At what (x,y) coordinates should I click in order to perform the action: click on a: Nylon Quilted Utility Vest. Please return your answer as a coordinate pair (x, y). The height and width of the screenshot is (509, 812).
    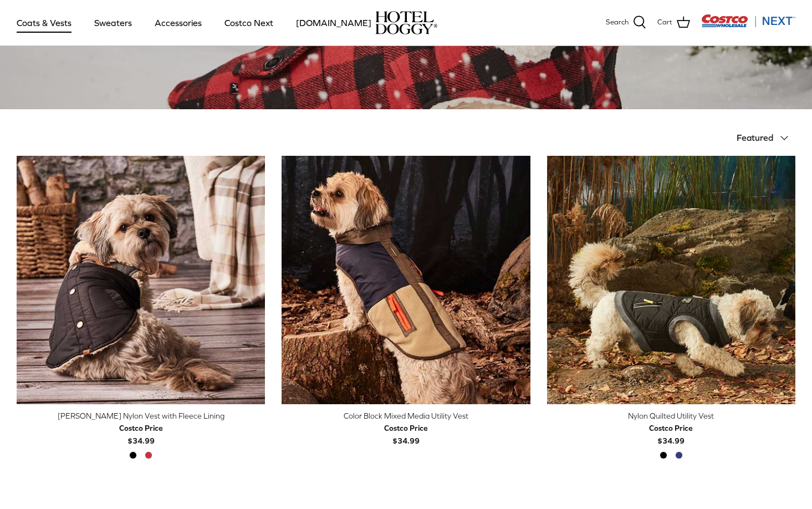
    Looking at the image, I should click on (672, 280).